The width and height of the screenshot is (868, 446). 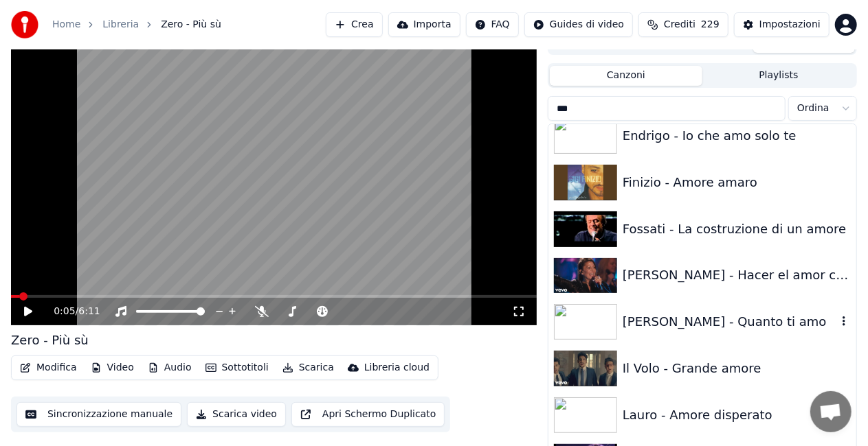 I want to click on button: Scarica, so click(x=307, y=368).